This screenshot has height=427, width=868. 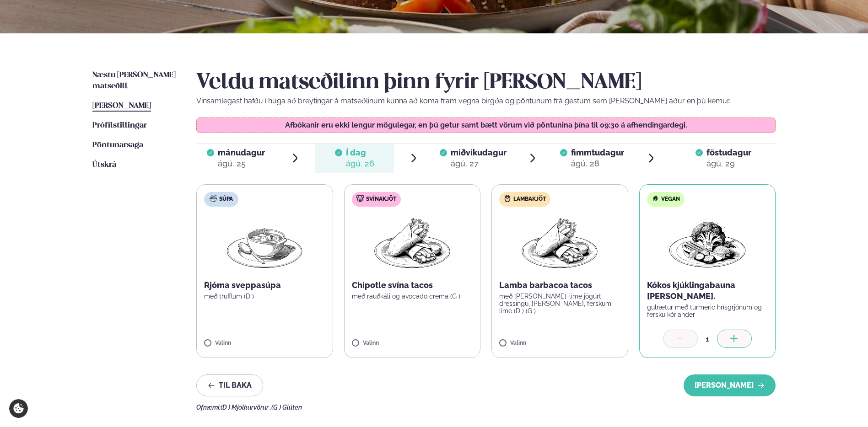 I want to click on div: 1, so click(x=707, y=339).